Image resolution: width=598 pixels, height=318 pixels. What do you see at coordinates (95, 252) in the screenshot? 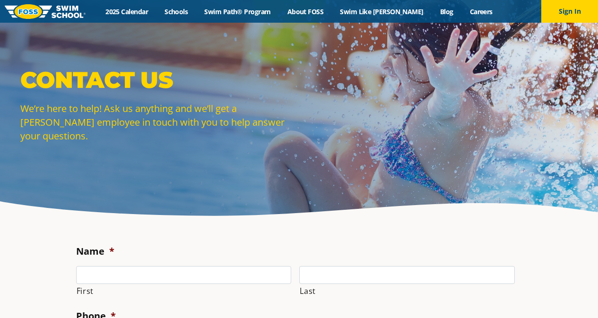
I see `label: Name` at bounding box center [95, 252].